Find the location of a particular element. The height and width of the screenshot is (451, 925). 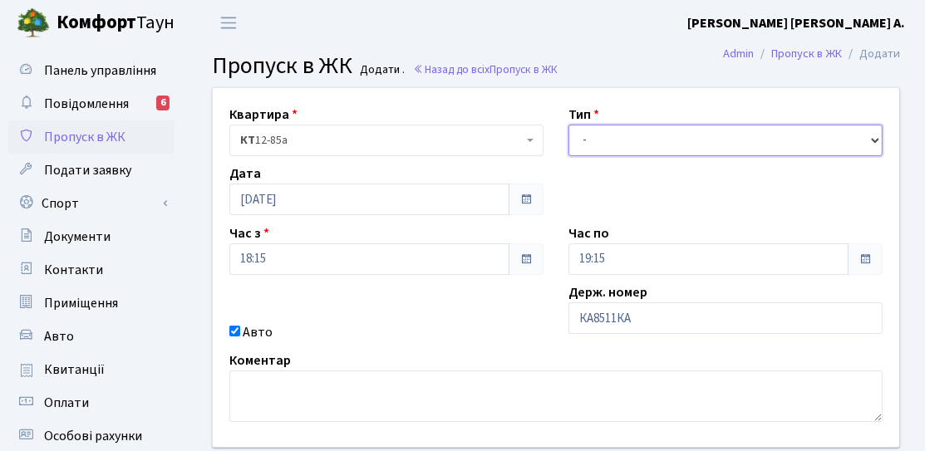

a: Авто is located at coordinates (91, 337).